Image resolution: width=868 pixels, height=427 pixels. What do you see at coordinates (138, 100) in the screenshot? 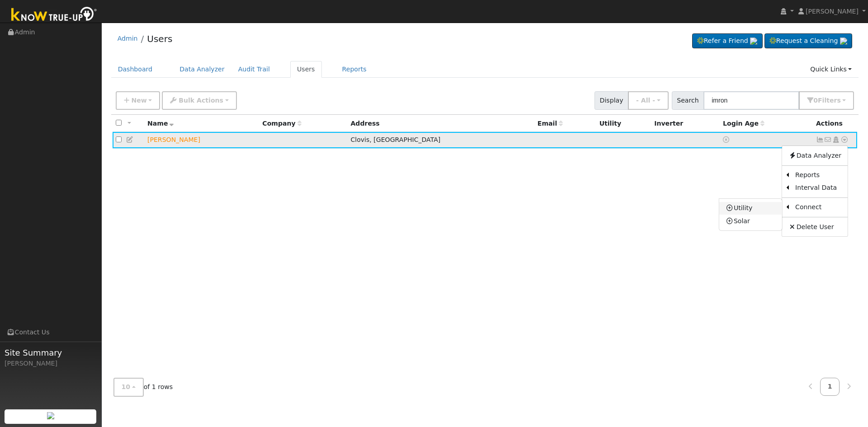
I see `button: New` at bounding box center [138, 100].